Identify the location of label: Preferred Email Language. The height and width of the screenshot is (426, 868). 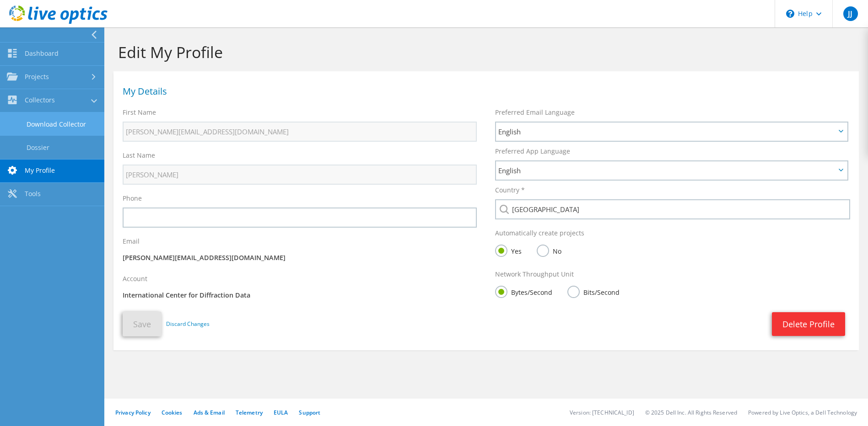
(535, 112).